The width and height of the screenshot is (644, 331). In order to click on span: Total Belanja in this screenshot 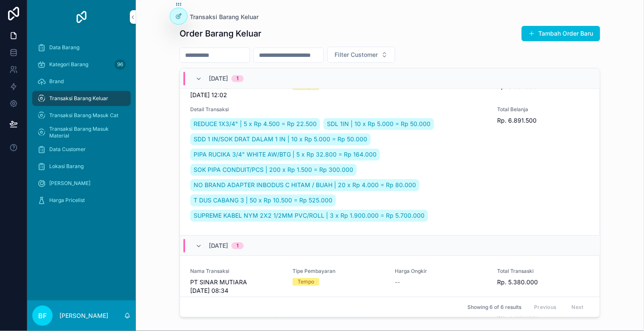, I will do `click(543, 109)`.